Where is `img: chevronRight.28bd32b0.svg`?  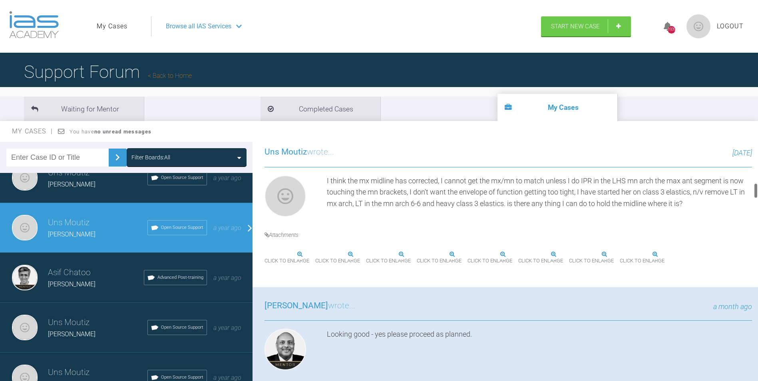 img: chevronRight.28bd32b0.svg is located at coordinates (118, 158).